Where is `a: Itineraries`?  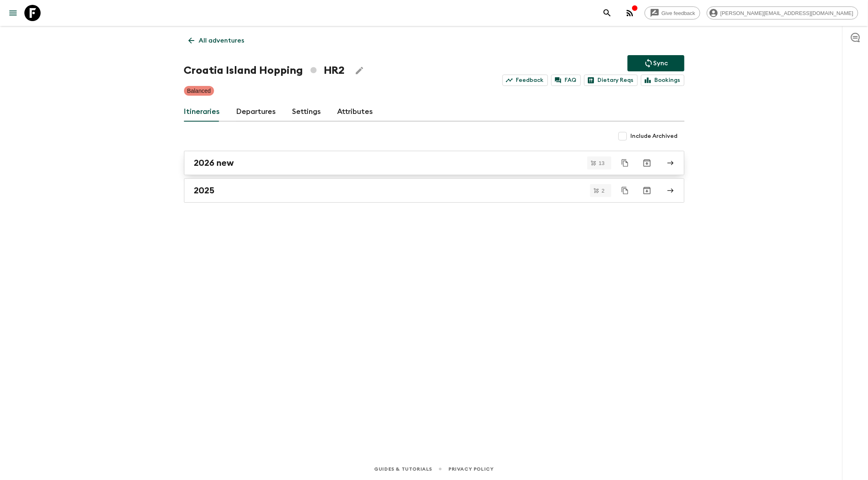 a: Itineraries is located at coordinates (202, 112).